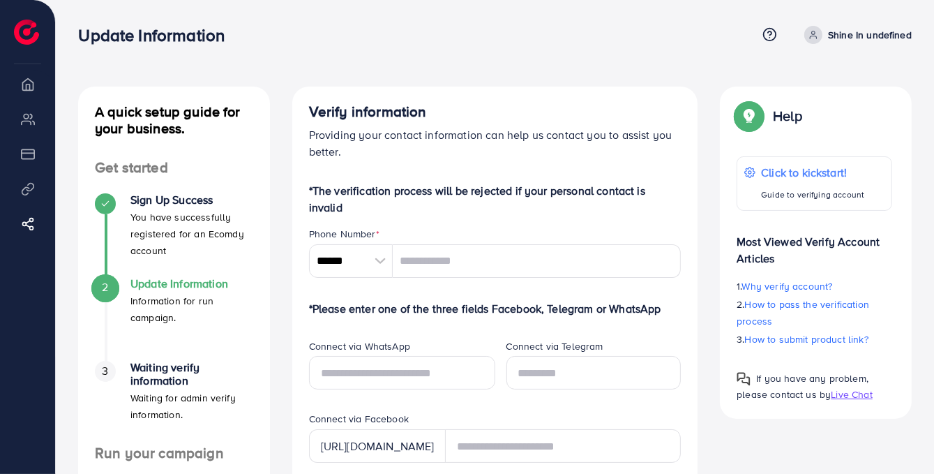 Image resolution: width=934 pixels, height=474 pixels. What do you see at coordinates (344, 234) in the screenshot?
I see `label: Phone Number` at bounding box center [344, 234].